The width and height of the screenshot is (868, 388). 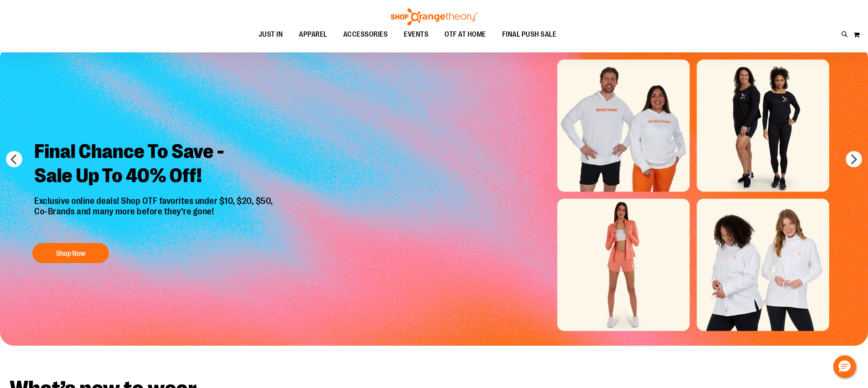 What do you see at coordinates (465, 34) in the screenshot?
I see `a: OTF AT HOME` at bounding box center [465, 34].